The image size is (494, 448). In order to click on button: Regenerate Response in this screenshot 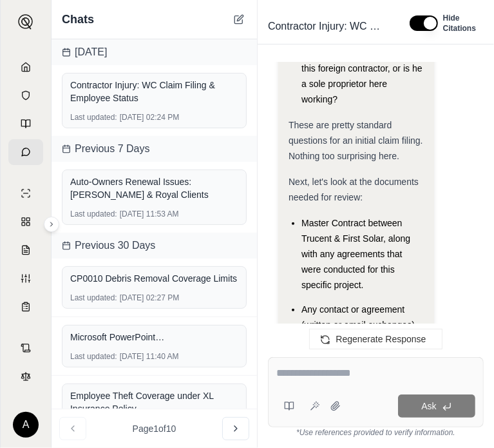, I will do `click(376, 338)`.